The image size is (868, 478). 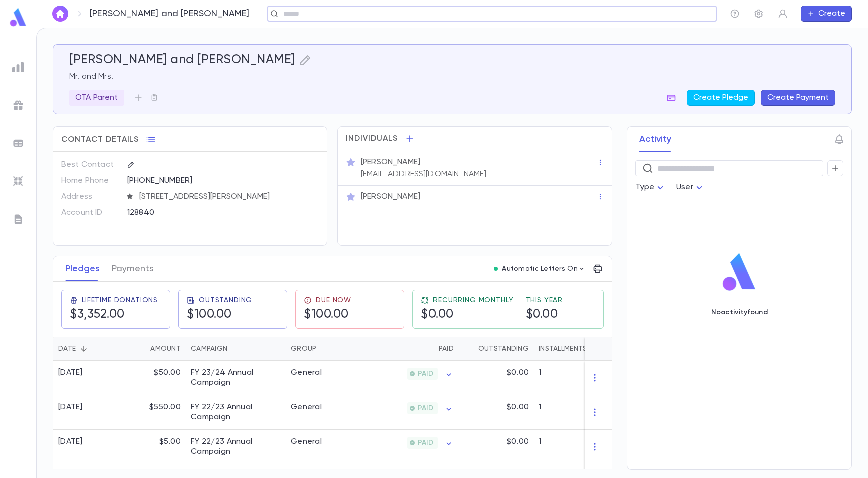 I want to click on span: Individuals, so click(x=372, y=139).